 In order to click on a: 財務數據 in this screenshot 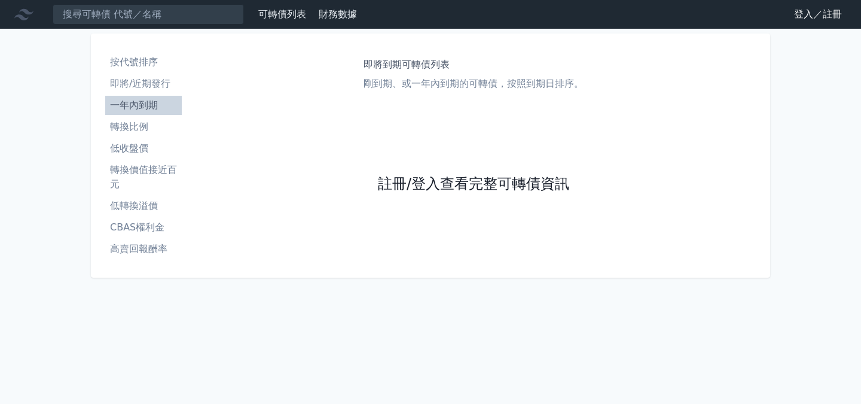, I will do `click(338, 14)`.